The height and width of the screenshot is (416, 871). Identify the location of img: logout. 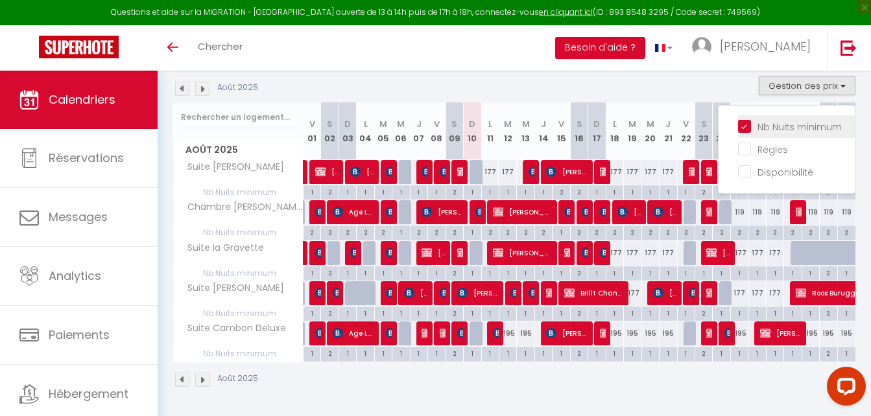
(848, 47).